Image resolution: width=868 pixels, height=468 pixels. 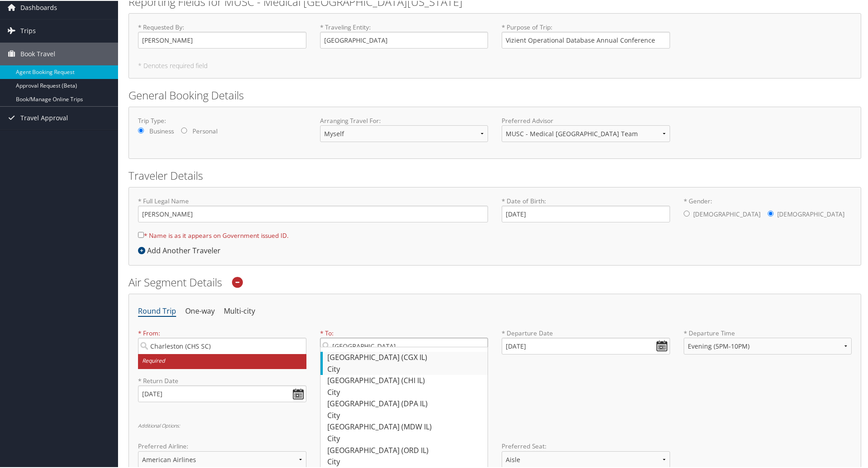 What do you see at coordinates (586, 445) in the screenshot?
I see `label: Preferred Seat:` at bounding box center [586, 445].